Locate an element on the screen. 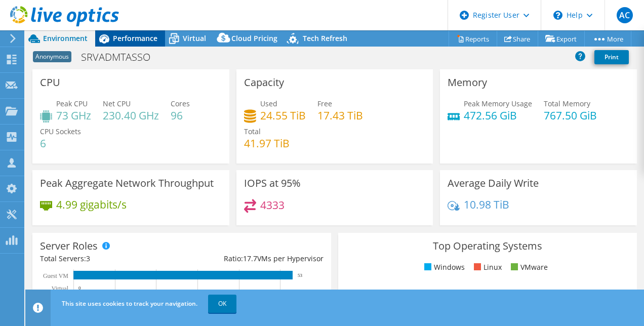  span: Total Memory is located at coordinates (567, 104).